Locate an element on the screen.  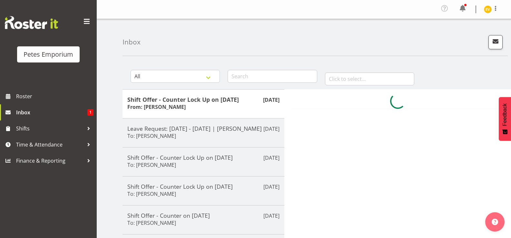
span: 1 is located at coordinates (90, 113).